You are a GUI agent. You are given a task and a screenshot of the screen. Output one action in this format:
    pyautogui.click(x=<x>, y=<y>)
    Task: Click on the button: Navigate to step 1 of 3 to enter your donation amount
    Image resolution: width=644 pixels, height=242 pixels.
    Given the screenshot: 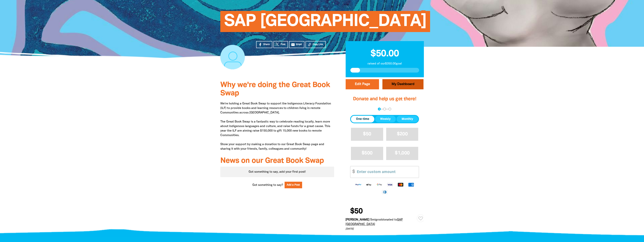 What is the action you would take?
    pyautogui.click(x=379, y=109)
    